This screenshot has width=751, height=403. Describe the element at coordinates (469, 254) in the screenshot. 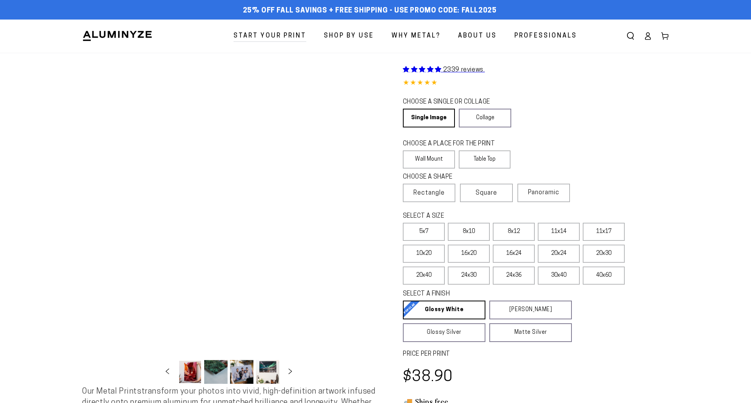

I see `label: 16x20` at that location.